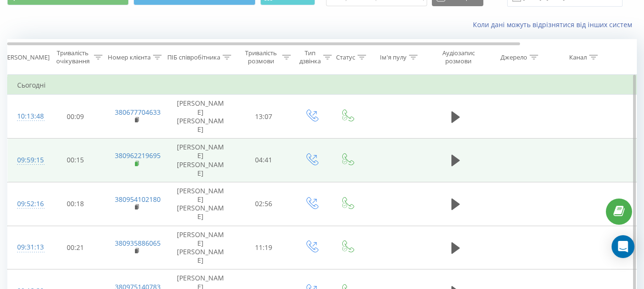 Image resolution: width=644 pixels, height=289 pixels. I want to click on a: Коли дані можуть відрізнятися вiд інших систем, so click(554, 24).